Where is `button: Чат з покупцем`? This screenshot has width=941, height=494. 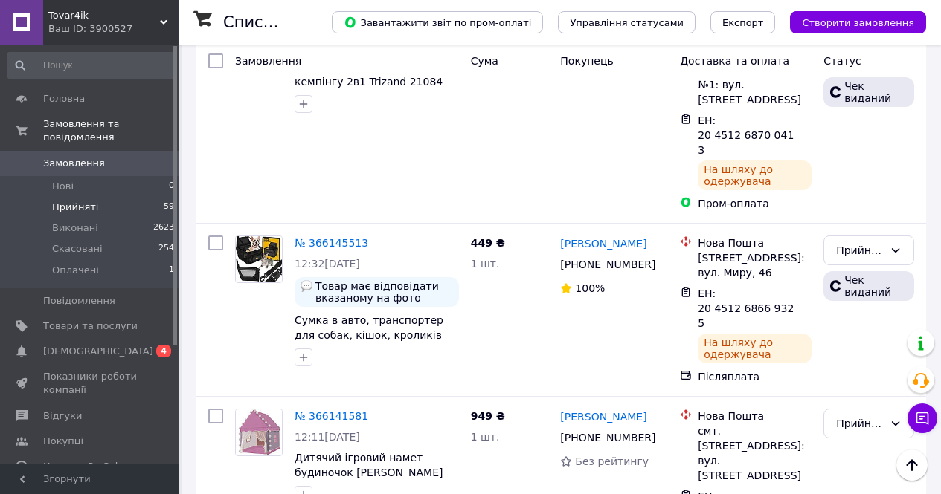
button: Чат з покупцем is located at coordinates (922, 419).